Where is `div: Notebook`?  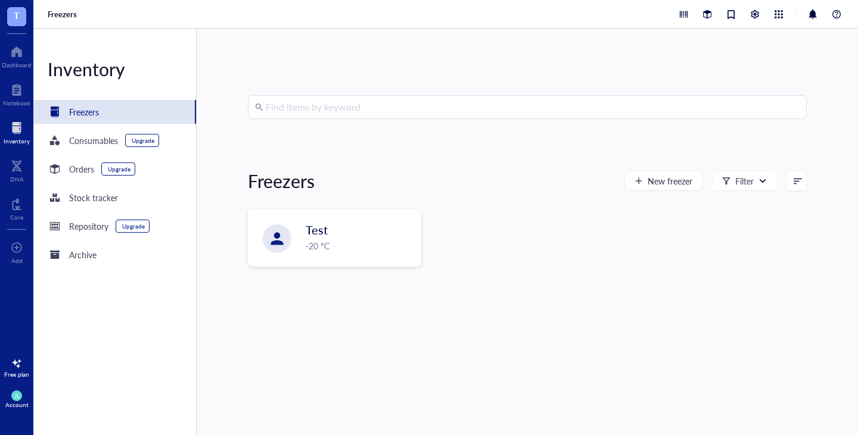 div: Notebook is located at coordinates (17, 103).